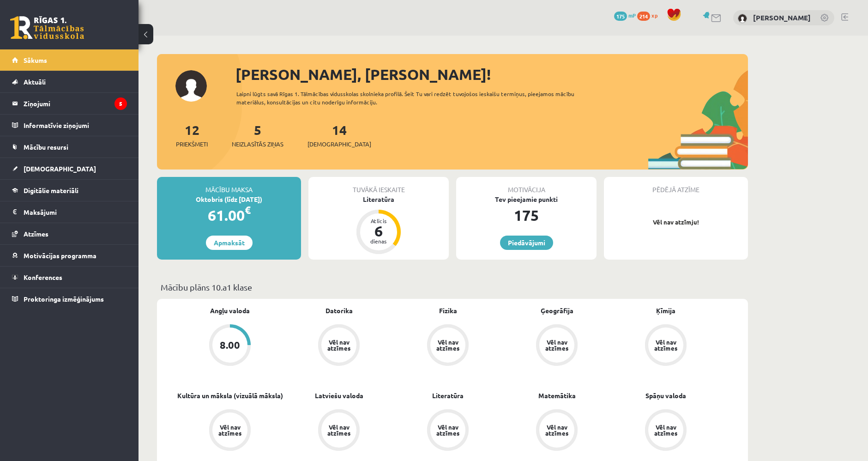  Describe the element at coordinates (625, 15) in the screenshot. I see `a: 175 mP` at that location.